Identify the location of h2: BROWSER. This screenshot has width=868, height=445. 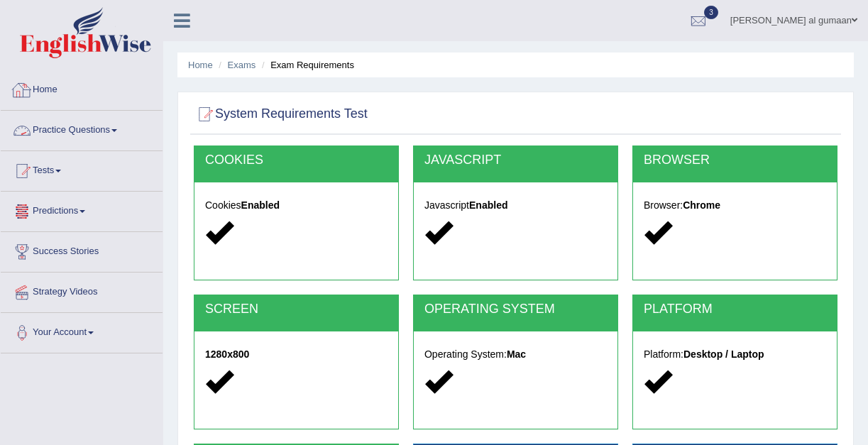
(735, 161).